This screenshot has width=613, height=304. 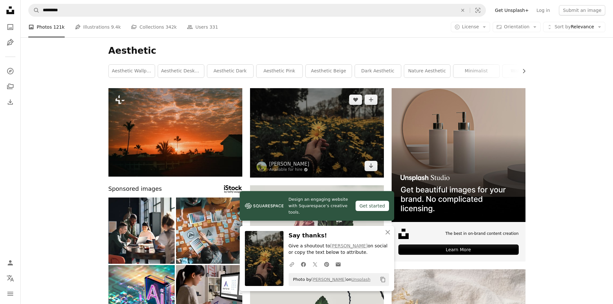 What do you see at coordinates (10, 278) in the screenshot?
I see `button: Language` at bounding box center [10, 278].